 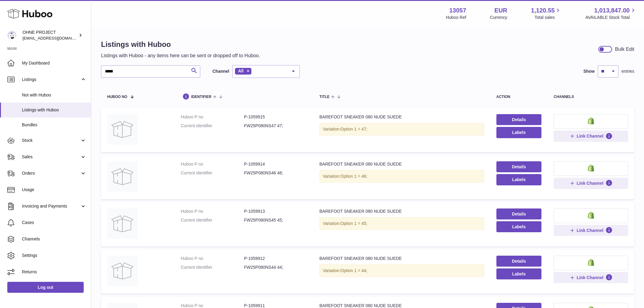 What do you see at coordinates (547, 13) in the screenshot?
I see `a: 1,120.55 Total sales` at bounding box center [547, 13].